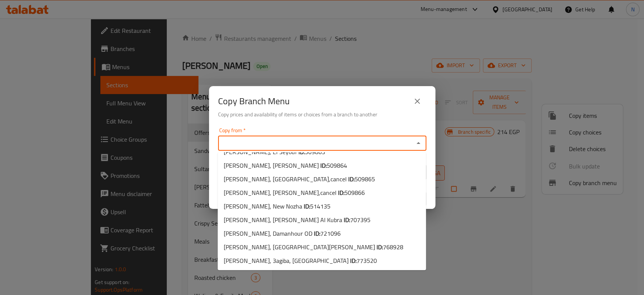 This screenshot has width=644, height=295. I want to click on span: 707395, so click(361, 220).